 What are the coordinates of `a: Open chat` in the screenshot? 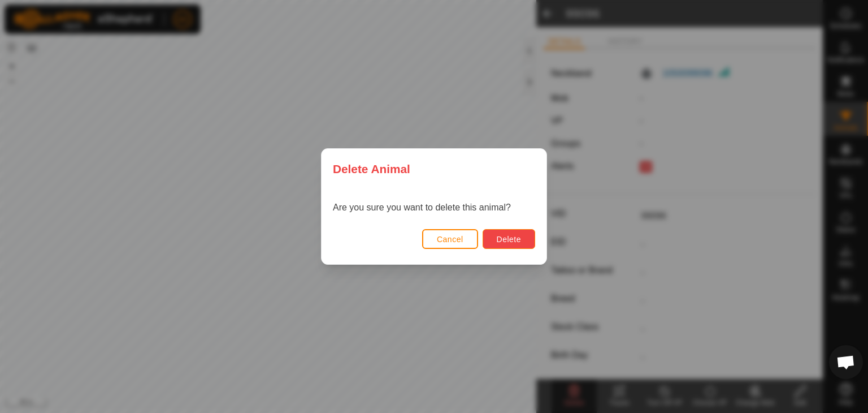 It's located at (846, 362).